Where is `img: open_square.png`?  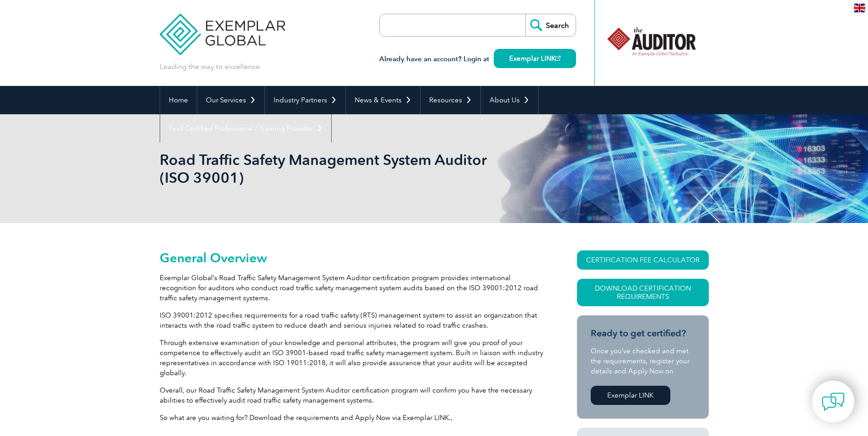 img: open_square.png is located at coordinates (558, 58).